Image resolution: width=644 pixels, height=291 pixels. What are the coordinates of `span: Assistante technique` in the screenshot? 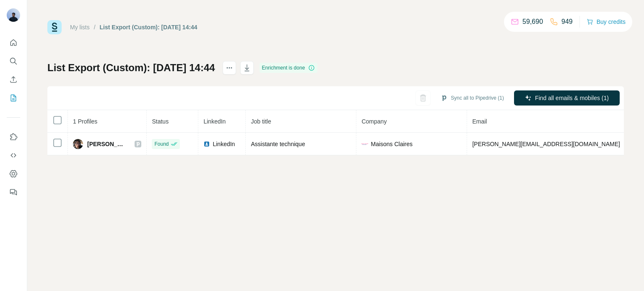 It's located at (277, 144).